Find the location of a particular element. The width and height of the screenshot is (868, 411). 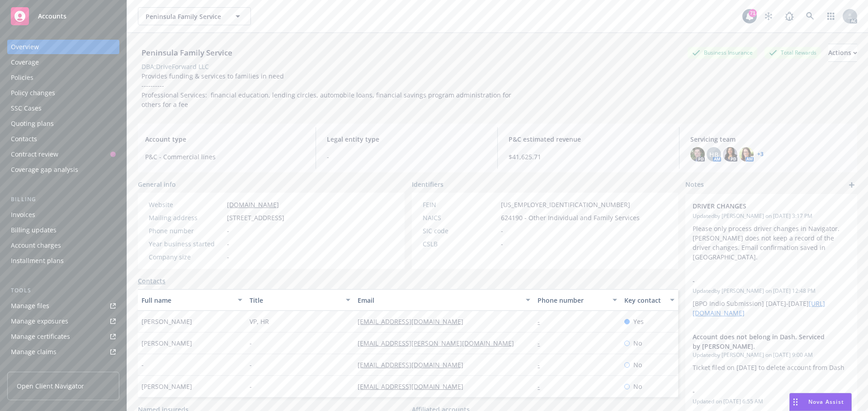

button: Full name is located at coordinates (191, 301).